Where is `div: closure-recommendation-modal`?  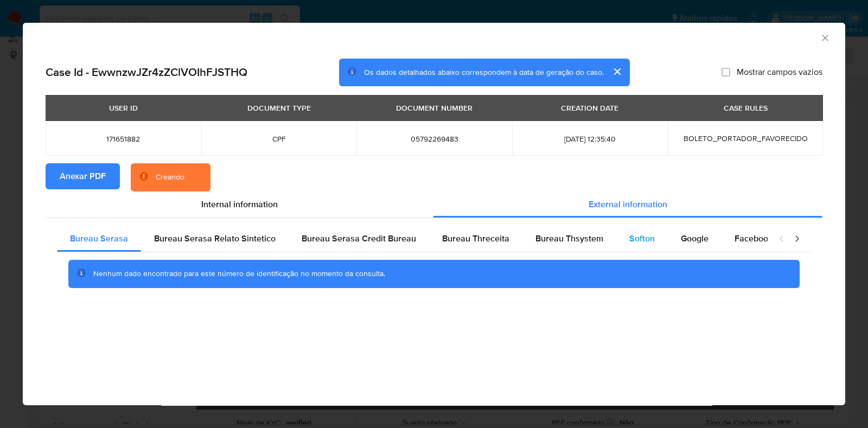 div: closure-recommendation-modal is located at coordinates (434, 214).